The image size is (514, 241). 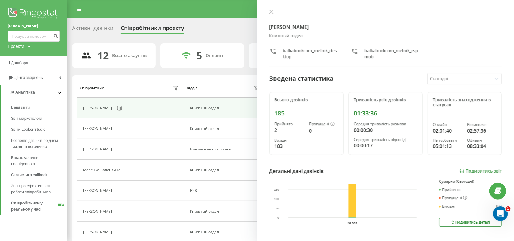 What do you see at coordinates (482, 125) in the screenshot?
I see `div: Розмовляє` at bounding box center [482, 125].